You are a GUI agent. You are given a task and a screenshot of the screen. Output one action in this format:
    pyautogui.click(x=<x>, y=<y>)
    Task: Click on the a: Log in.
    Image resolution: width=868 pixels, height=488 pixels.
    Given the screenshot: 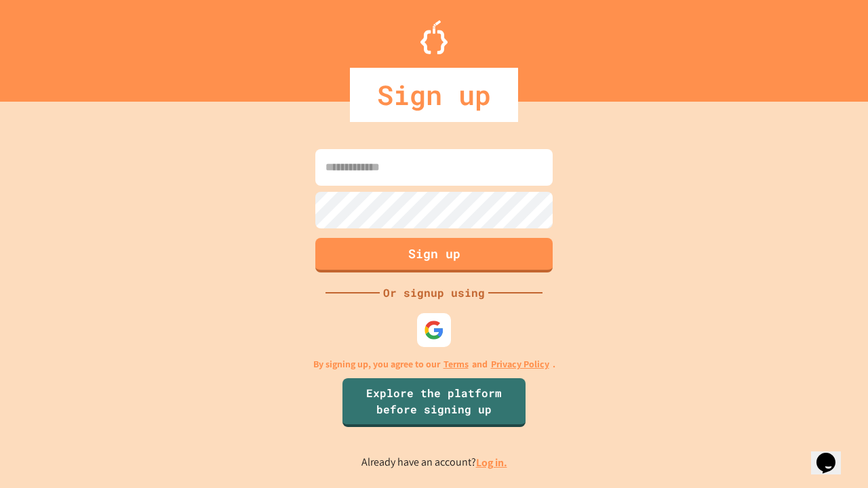 What is the action you would take?
    pyautogui.click(x=492, y=462)
    